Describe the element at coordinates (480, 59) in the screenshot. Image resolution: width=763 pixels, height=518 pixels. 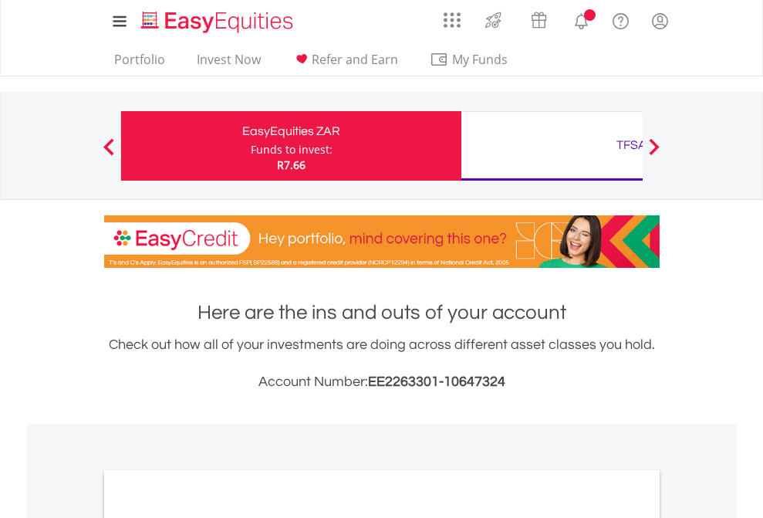
I see `span: My Funds` at that location.